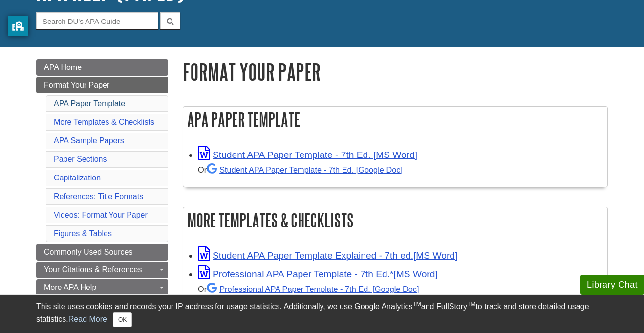  I want to click on h1: Format Your Paper, so click(396, 71).